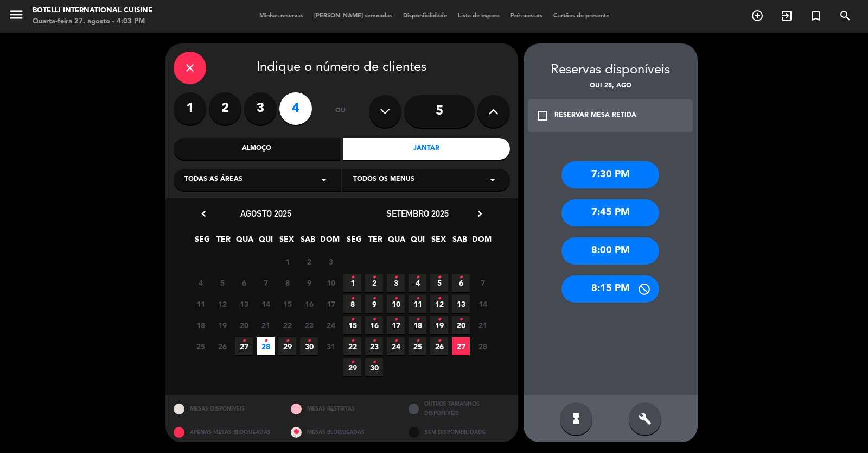 The image size is (868, 453). I want to click on div: Almoço, so click(257, 149).